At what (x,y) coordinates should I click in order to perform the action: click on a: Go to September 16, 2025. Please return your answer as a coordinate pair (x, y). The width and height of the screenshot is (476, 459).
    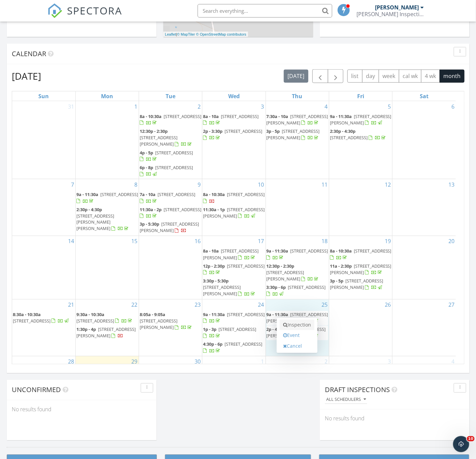
    Looking at the image, I should click on (198, 242).